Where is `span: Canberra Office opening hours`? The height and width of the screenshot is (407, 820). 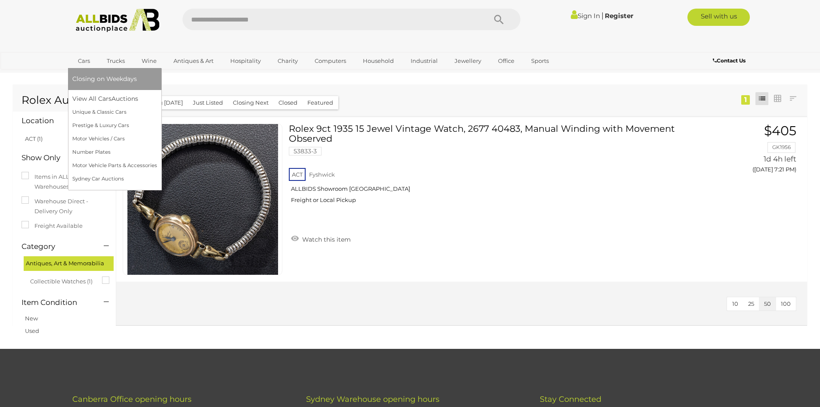 span: Canberra Office opening hours is located at coordinates (132, 399).